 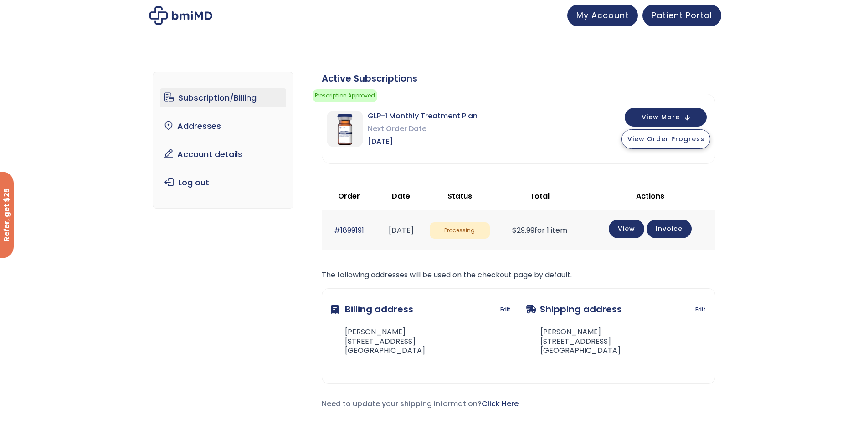 I want to click on div: Active Subscriptions, so click(x=519, y=78).